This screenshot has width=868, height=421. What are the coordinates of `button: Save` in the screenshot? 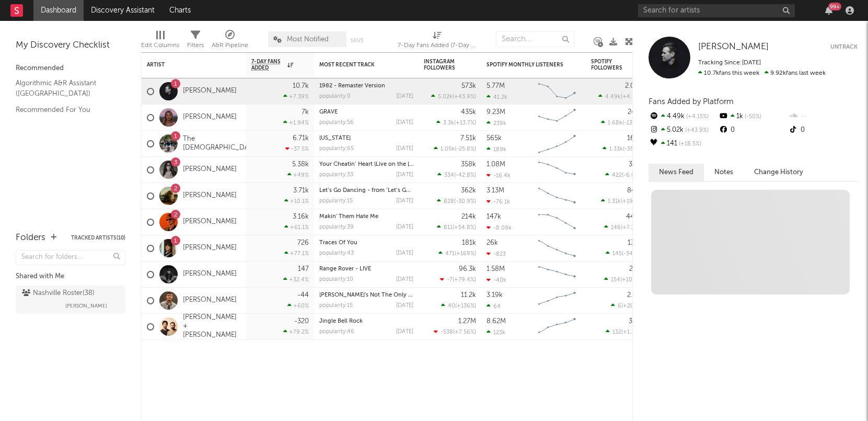 It's located at (357, 41).